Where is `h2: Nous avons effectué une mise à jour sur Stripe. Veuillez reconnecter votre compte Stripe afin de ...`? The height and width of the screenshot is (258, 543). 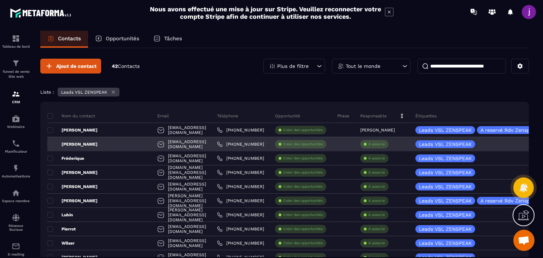 h2: Nous avons effectué une mise à jour sur Stripe. Veuillez reconnecter votre compte Stripe afin de ... is located at coordinates (266, 13).